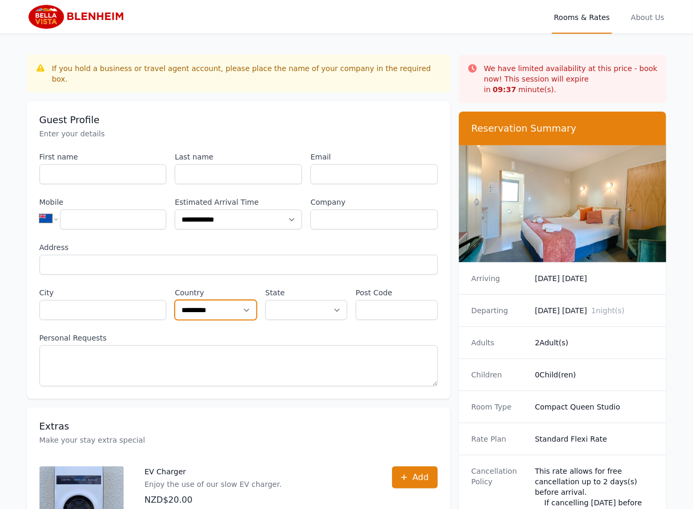 This screenshot has width=693, height=509. Describe the element at coordinates (238, 157) in the screenshot. I see `label: Last name` at that location.